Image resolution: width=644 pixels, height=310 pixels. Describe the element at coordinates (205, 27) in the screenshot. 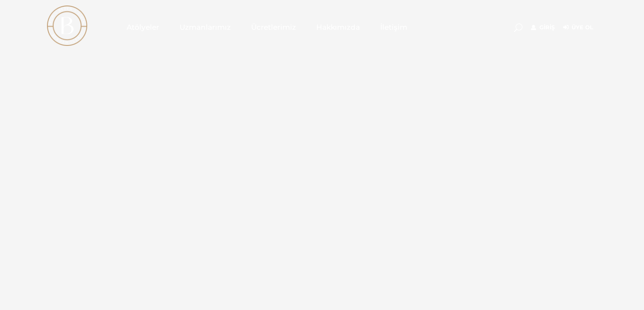

I see `span: Uzmanlarımız` at that location.